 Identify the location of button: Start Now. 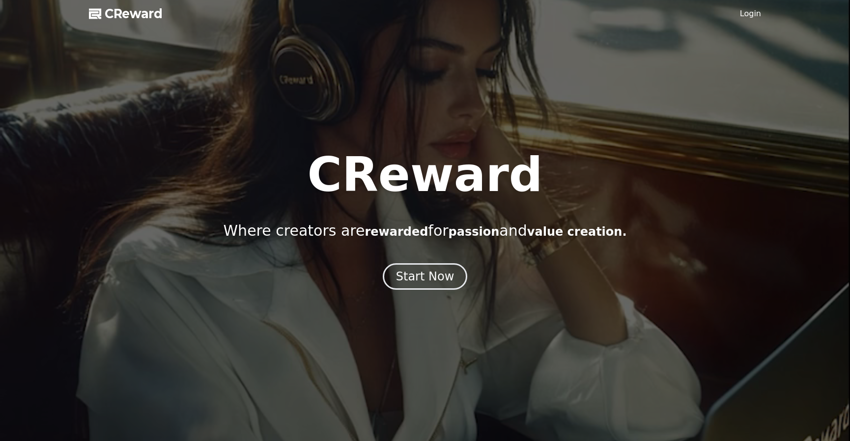
(425, 277).